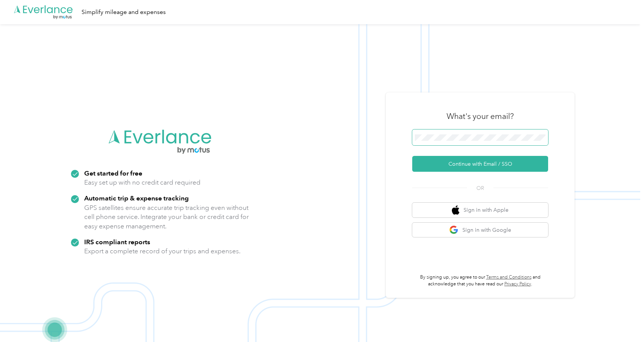 This screenshot has height=342, width=644. What do you see at coordinates (113, 173) in the screenshot?
I see `strong: Get started for free` at bounding box center [113, 173].